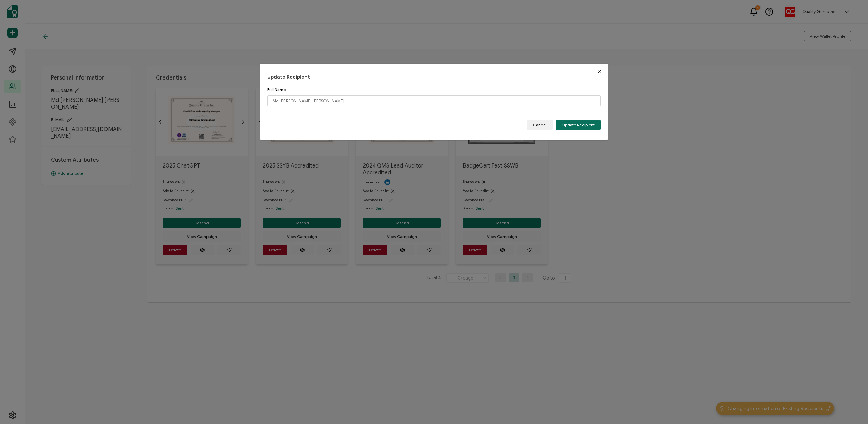 The image size is (868, 424). I want to click on button: Update Recipient, so click(578, 125).